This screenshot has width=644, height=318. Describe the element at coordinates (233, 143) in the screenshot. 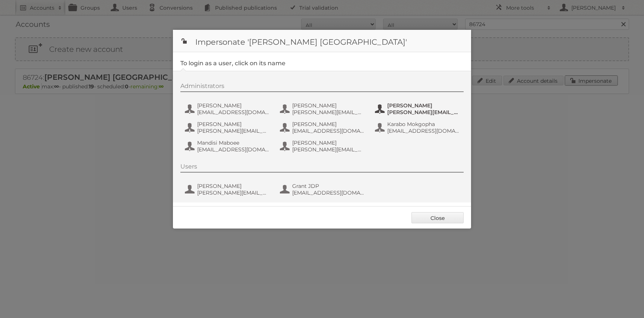

I see `span: Mandisi Maboee` at that location.